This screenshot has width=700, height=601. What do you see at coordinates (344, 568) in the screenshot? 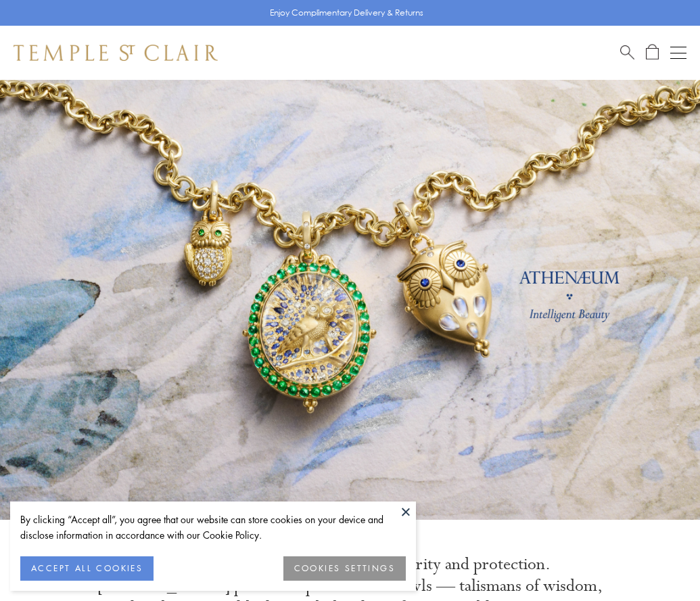
I see `button: COOKIES SETTINGS` at bounding box center [344, 568].